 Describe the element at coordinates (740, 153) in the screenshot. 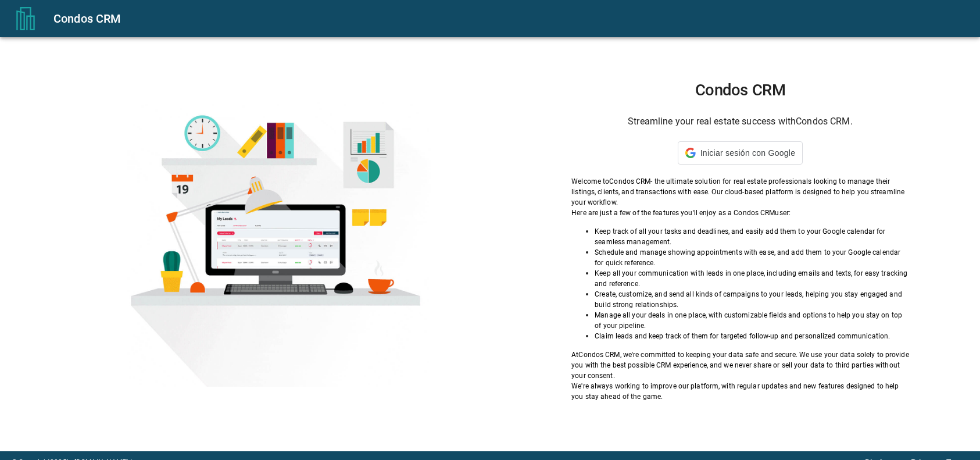

I see `div: Iniciar sesión con Google` at that location.